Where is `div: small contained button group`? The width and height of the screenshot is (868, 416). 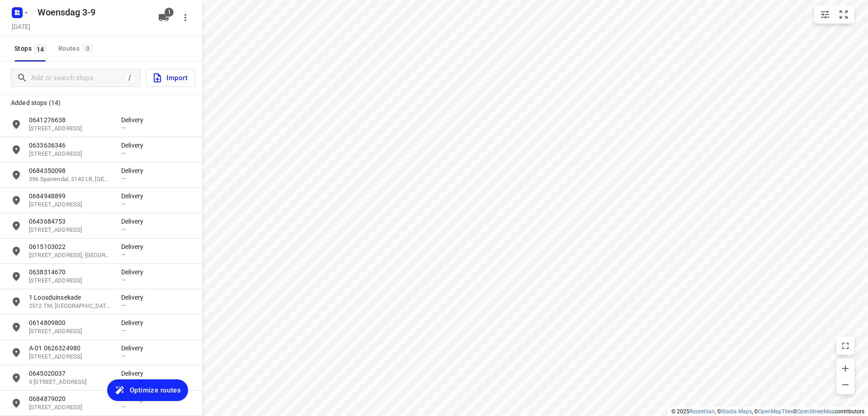 div: small contained button group is located at coordinates (834, 15).